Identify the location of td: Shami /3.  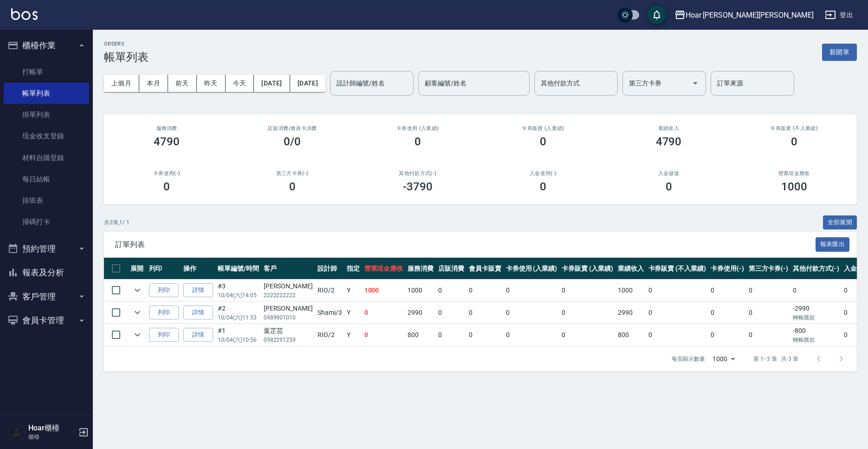
(329, 313).